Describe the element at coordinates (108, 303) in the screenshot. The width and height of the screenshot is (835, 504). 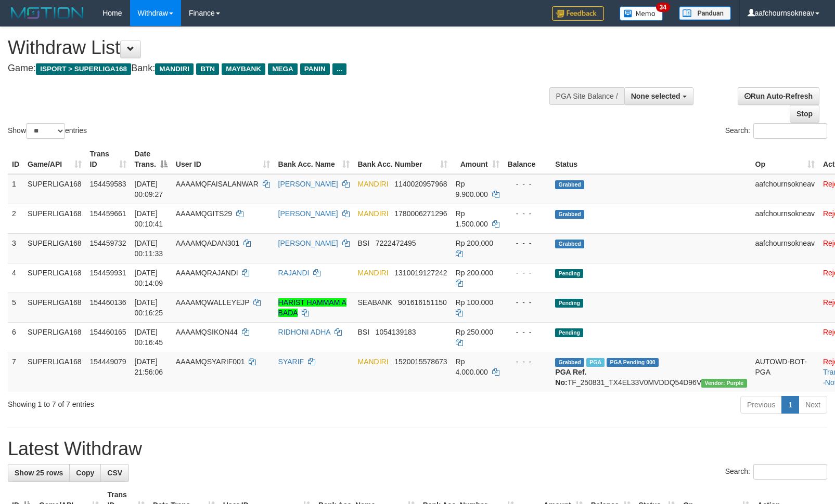
I see `span: 154460136` at that location.